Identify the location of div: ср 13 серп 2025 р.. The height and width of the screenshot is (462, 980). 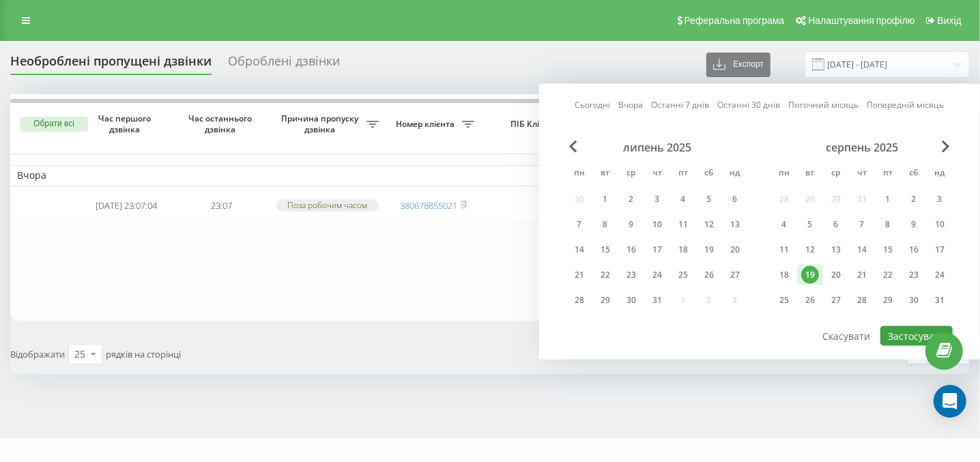
(836, 250).